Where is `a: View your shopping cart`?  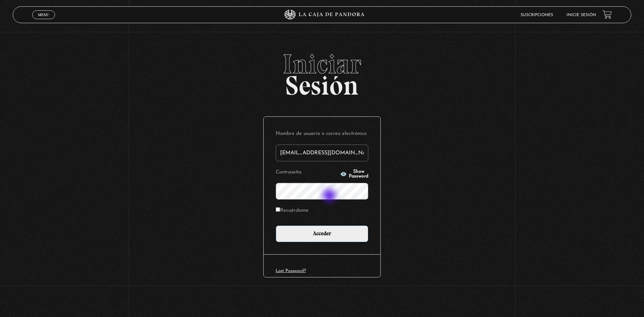 a: View your shopping cart is located at coordinates (607, 15).